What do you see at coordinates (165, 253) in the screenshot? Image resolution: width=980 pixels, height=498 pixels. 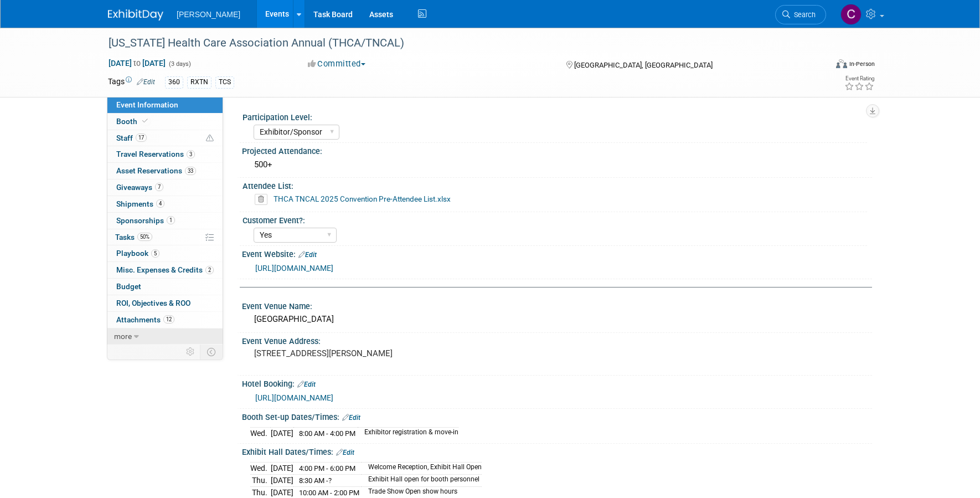 I see `a: Playbook5` at bounding box center [165, 253].